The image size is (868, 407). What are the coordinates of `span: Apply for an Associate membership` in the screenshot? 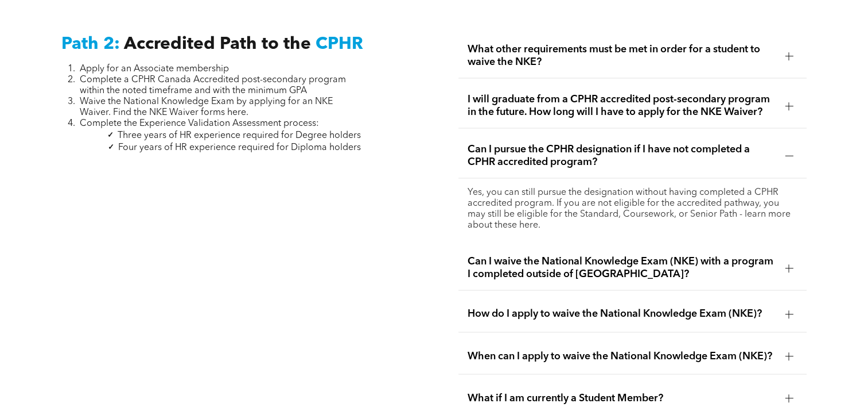 It's located at (154, 69).